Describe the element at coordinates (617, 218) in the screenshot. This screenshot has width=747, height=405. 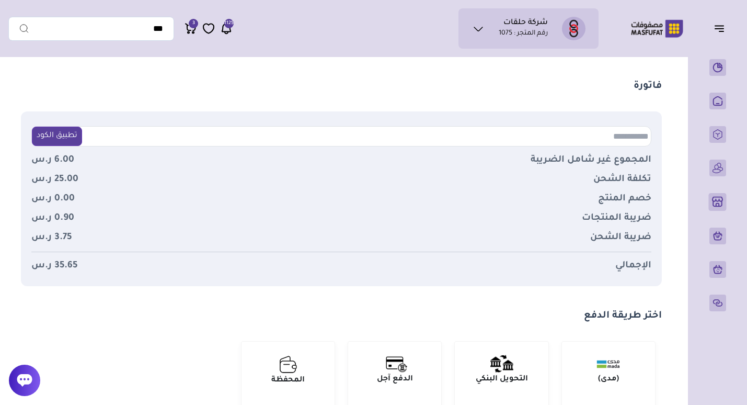
I see `span: ضريبة المنتجات` at that location.